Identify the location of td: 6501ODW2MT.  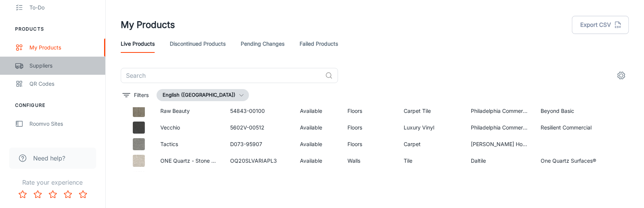
(259, 177).